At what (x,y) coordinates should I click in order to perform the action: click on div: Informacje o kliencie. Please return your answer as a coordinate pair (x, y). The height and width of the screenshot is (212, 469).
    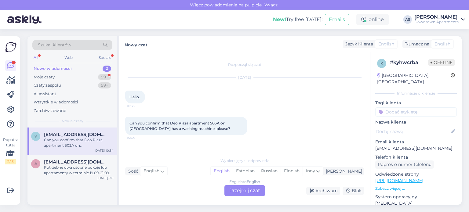
    Looking at the image, I should click on (416, 94).